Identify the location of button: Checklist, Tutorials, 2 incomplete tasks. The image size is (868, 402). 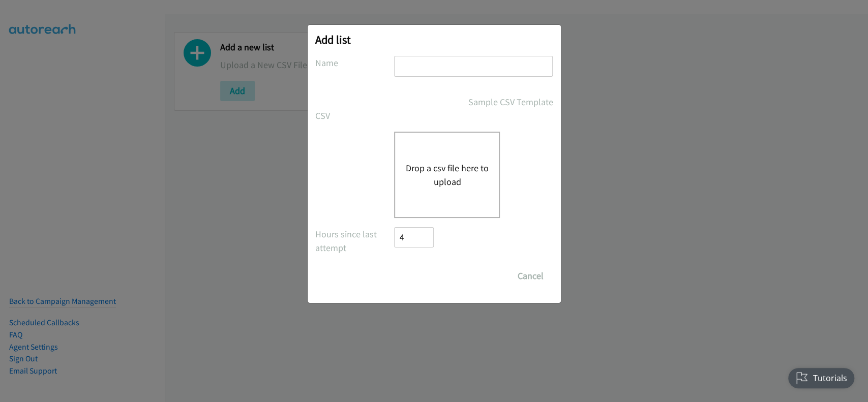
(39, 21).